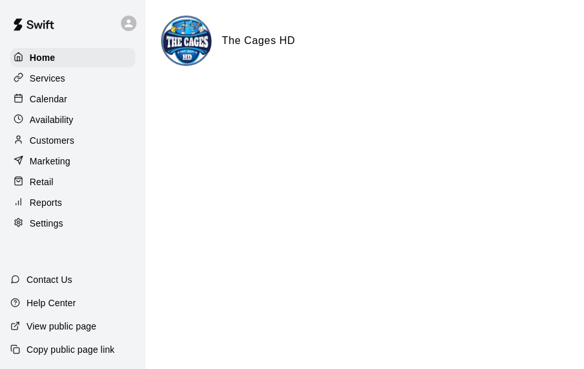 This screenshot has height=369, width=584. Describe the element at coordinates (72, 58) in the screenshot. I see `div: Home` at that location.